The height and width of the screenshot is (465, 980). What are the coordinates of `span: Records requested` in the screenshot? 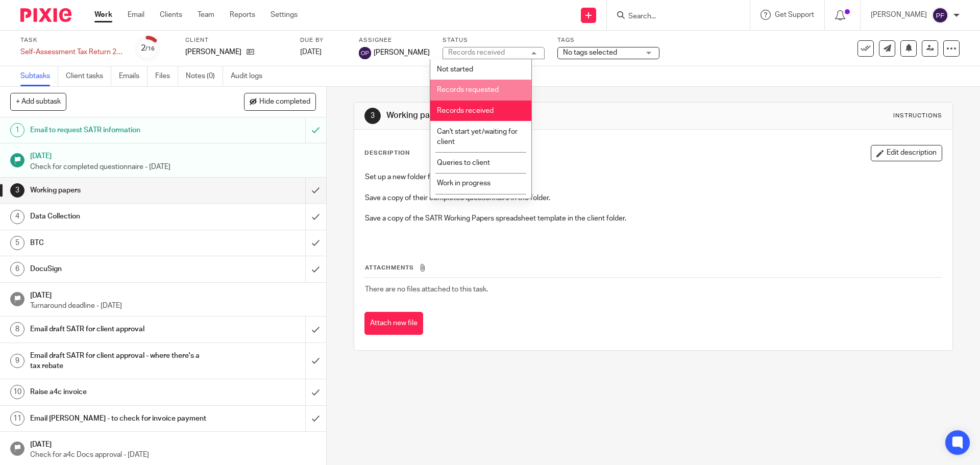 It's located at (468, 90).